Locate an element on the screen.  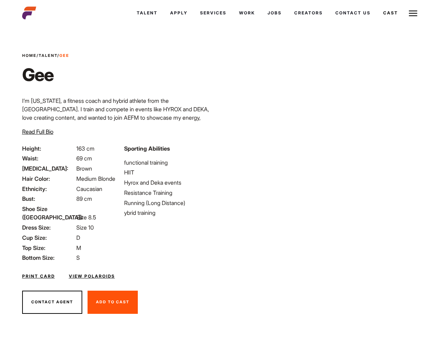
span: Size 8.5 is located at coordinates (86, 218).